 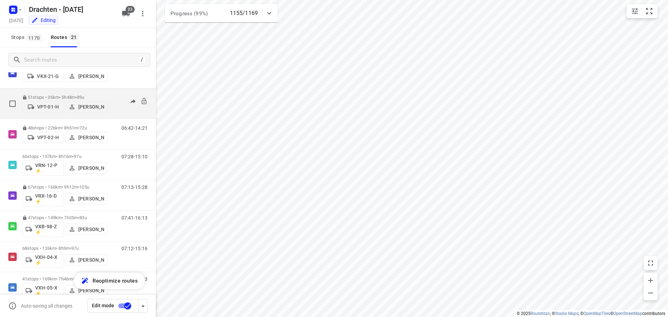 I want to click on button: VXH-04-X ⚡, so click(x=43, y=260).